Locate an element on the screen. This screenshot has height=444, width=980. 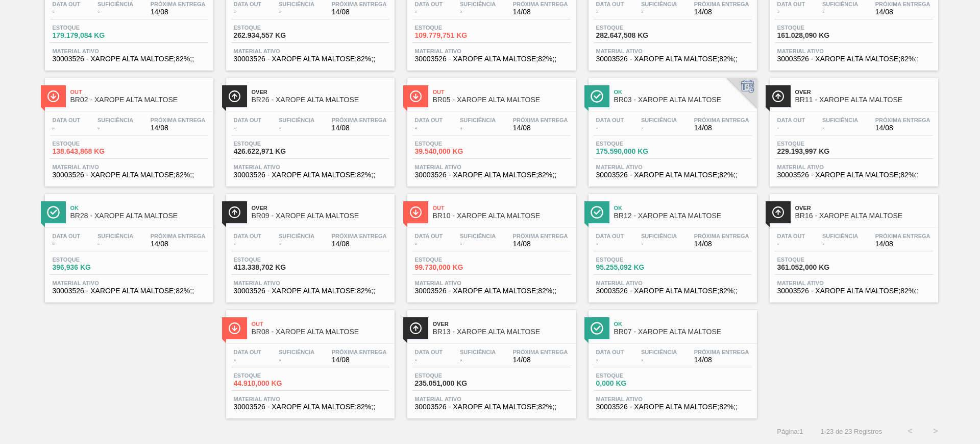
span: BR10 - XAROPE ALTA MALTOSE is located at coordinates (502, 215).